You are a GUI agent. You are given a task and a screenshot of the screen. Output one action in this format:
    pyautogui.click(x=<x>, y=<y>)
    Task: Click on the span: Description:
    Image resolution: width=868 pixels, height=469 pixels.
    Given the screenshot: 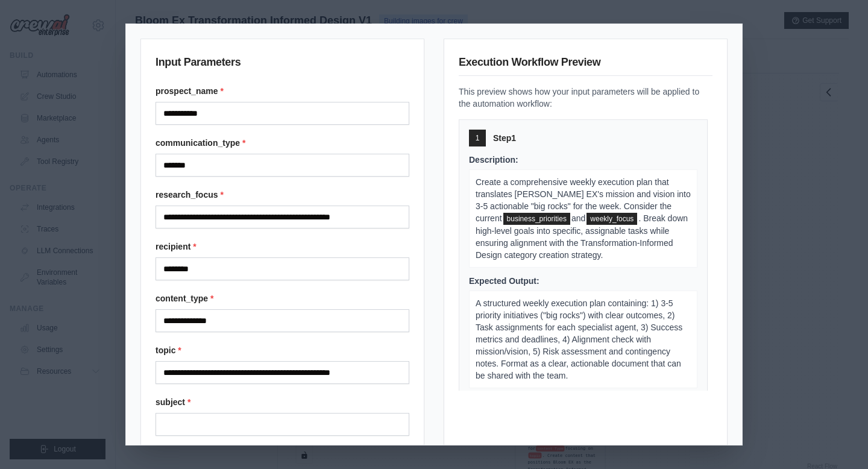 What is the action you would take?
    pyautogui.click(x=494, y=160)
    